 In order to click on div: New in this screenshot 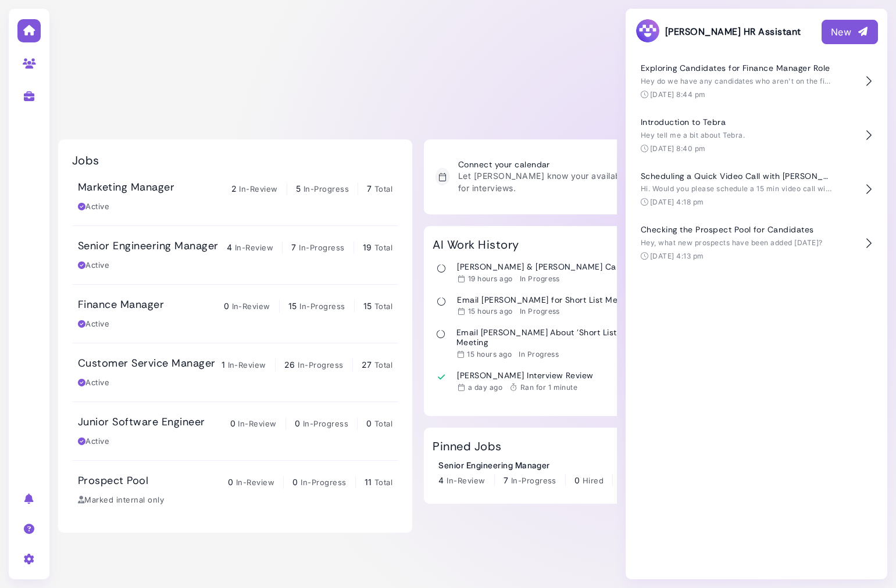, I will do `click(850, 32)`.